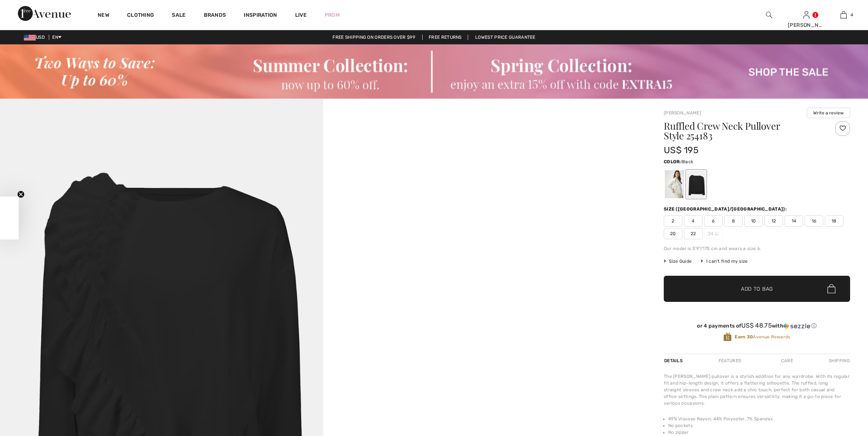 The width and height of the screenshot is (868, 436). I want to click on a: Sign In, so click(807, 14).